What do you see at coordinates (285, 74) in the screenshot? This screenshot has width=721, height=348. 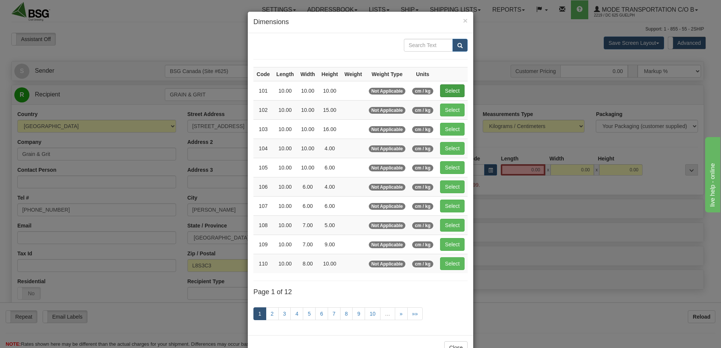 I see `th: Length` at bounding box center [285, 74].